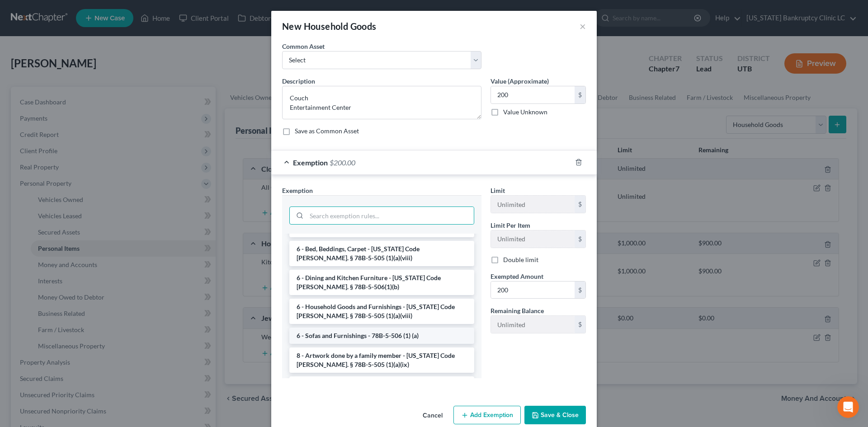  What do you see at coordinates (90, 195) in the screenshot?
I see `div: Evelyn says…` at bounding box center [90, 195].